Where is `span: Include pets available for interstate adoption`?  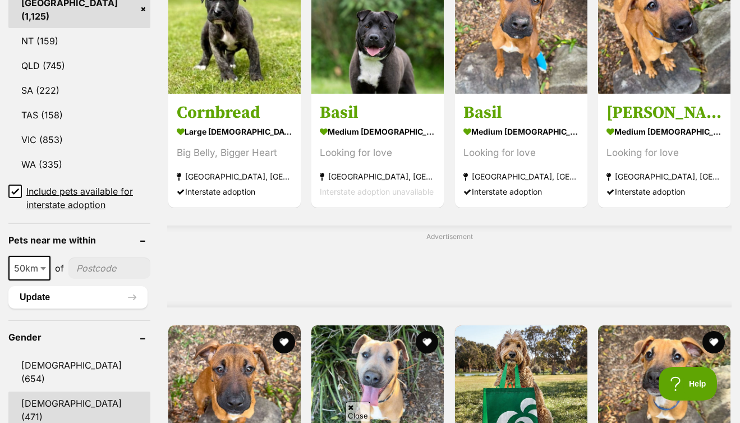
span: Include pets available for interstate adoption is located at coordinates (88, 198).